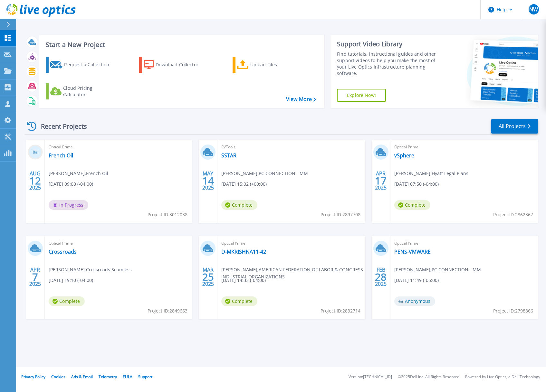 This screenshot has width=546, height=392. I want to click on a: PENS-VMWARE, so click(413, 251).